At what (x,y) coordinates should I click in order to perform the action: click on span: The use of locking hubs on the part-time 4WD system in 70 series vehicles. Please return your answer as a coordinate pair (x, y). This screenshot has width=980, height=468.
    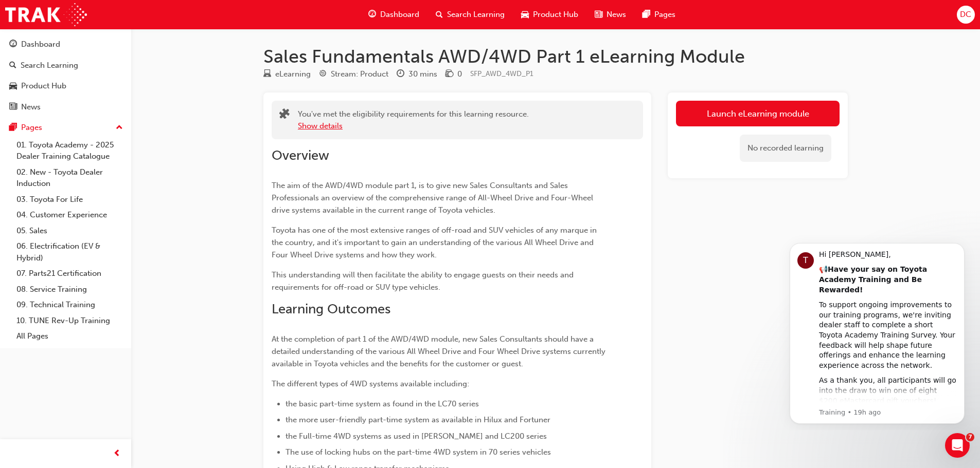
    Looking at the image, I should click on (418, 452).